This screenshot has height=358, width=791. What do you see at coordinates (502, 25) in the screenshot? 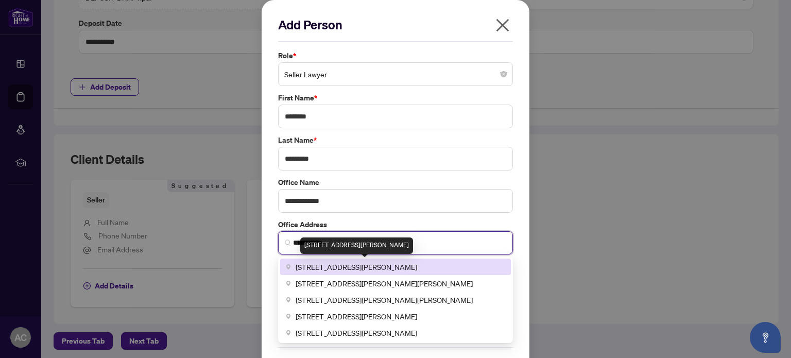
I see `span: close` at bounding box center [502, 25].